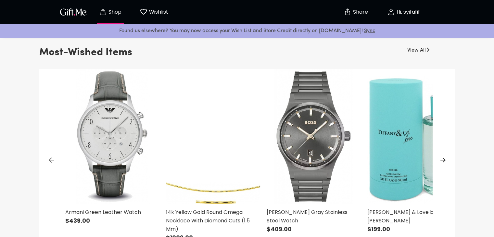 The image size is (494, 237). I want to click on p: Wishlist, so click(158, 12).